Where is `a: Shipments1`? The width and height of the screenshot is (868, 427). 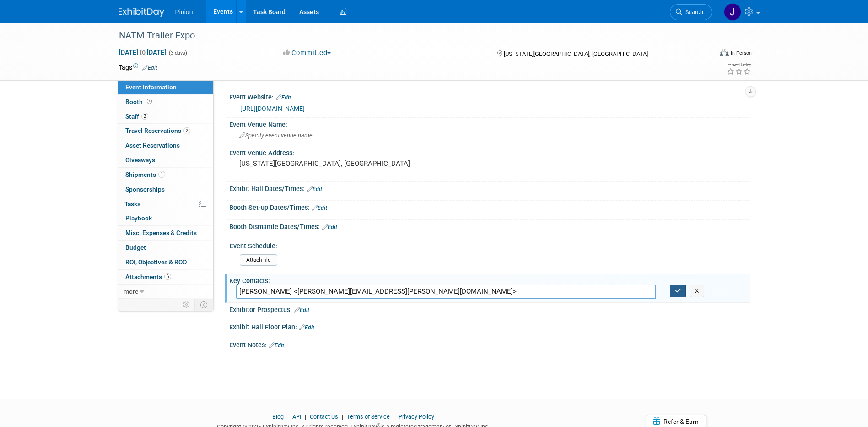
a: Shipments1 is located at coordinates (166, 174).